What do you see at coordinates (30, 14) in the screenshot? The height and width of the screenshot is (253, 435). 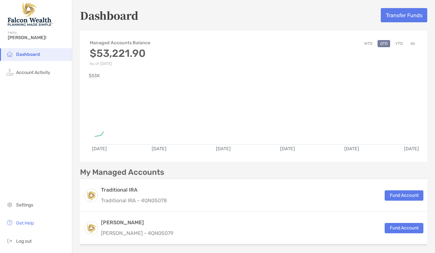 I see `img: Falcon Wealth Planning Logo` at bounding box center [30, 14].